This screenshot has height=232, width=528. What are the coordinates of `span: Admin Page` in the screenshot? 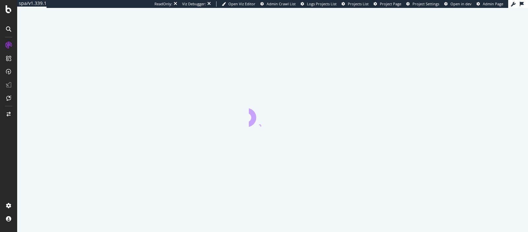 It's located at (493, 4).